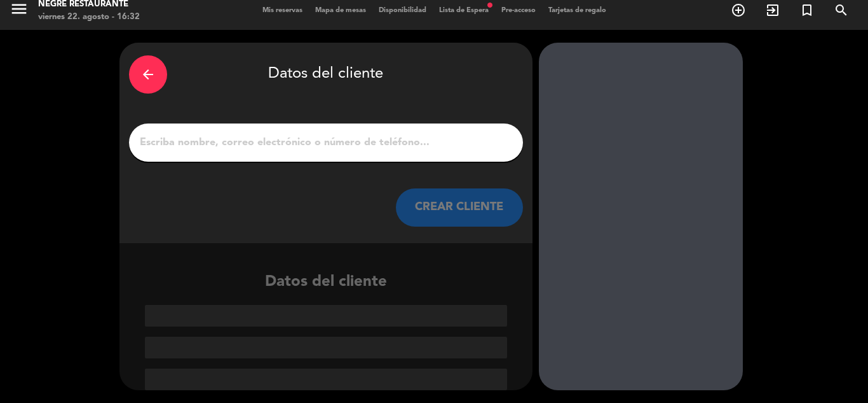 Image resolution: width=868 pixels, height=403 pixels. I want to click on div: viernes 22. agosto - 16:32, so click(89, 17).